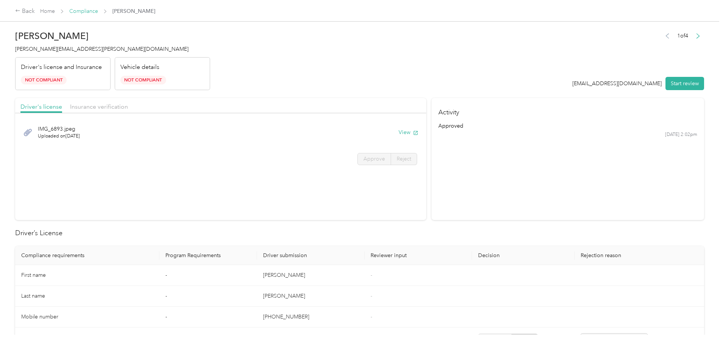  I want to click on h2: Driver’s License, so click(360, 233).